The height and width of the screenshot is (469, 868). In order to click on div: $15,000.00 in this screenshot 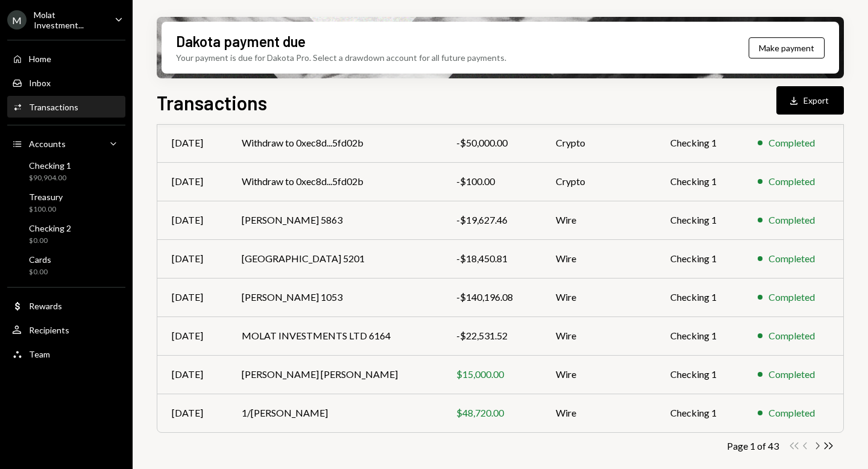, I will do `click(491, 374)`.